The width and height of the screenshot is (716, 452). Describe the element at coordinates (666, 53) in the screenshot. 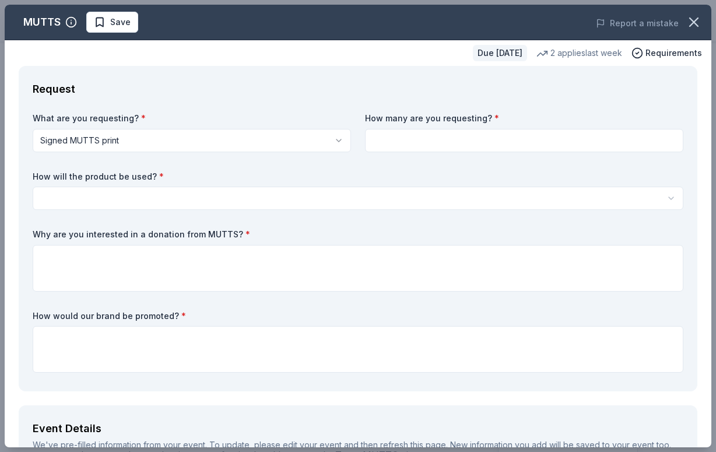

I see `button: Requirements` at that location.